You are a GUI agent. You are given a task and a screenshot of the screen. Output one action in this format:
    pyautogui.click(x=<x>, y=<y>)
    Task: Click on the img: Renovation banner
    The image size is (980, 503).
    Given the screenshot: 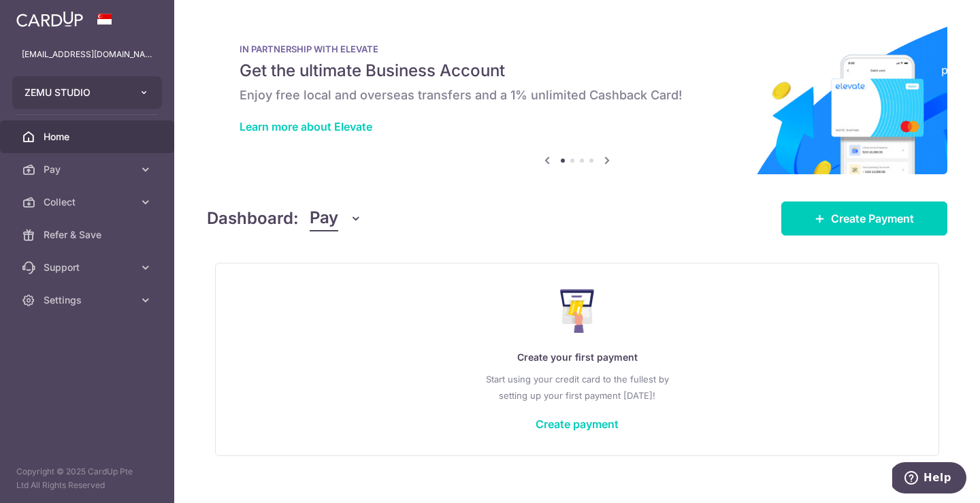 What is the action you would take?
    pyautogui.click(x=577, y=98)
    